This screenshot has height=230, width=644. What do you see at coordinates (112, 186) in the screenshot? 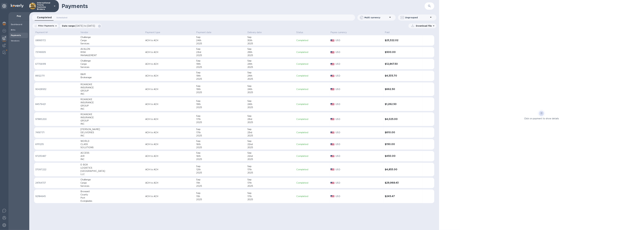
I see `div: Services` at bounding box center [112, 186].